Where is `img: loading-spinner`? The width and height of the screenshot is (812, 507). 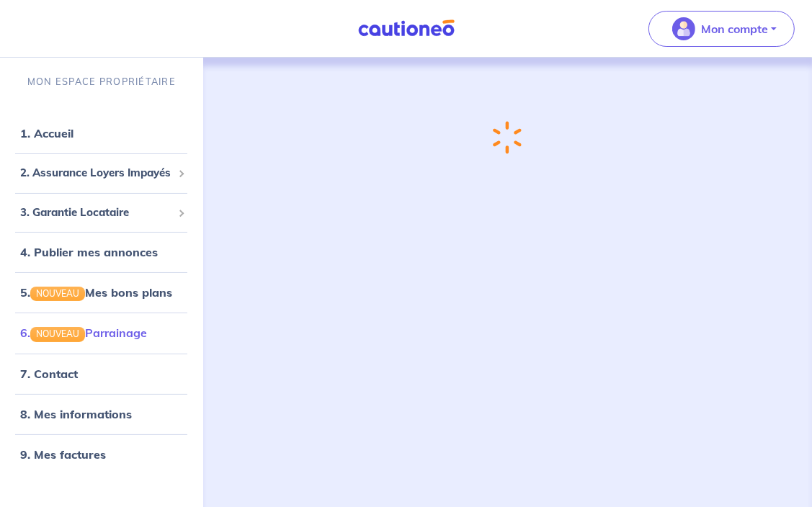 img: loading-spinner is located at coordinates (507, 138).